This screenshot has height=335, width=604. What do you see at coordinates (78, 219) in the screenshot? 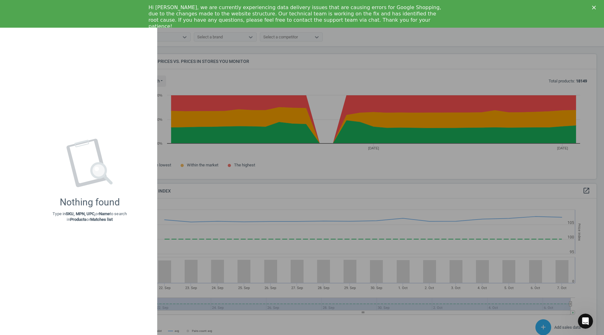
I see `strong: Products` at bounding box center [78, 219].